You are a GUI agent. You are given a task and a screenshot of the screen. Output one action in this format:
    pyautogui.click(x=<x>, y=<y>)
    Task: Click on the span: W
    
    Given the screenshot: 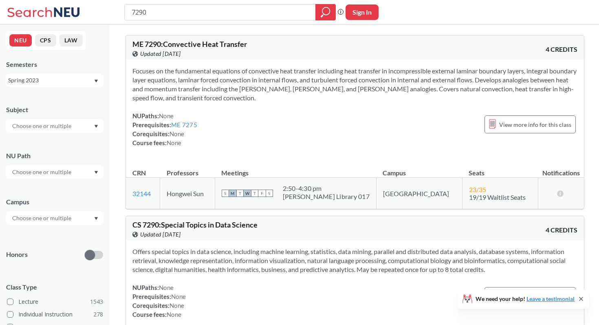 What is the action you would take?
    pyautogui.click(x=247, y=193)
    